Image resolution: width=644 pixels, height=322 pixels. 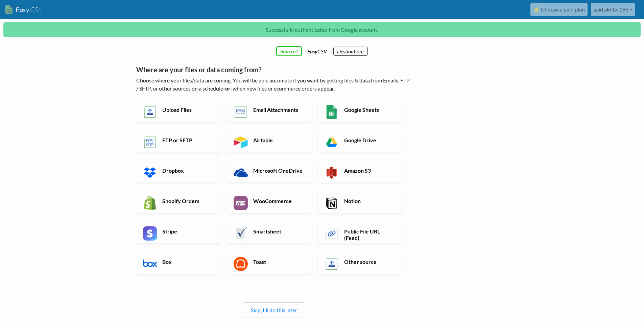 I want to click on img: Toast App & API, so click(x=241, y=264).